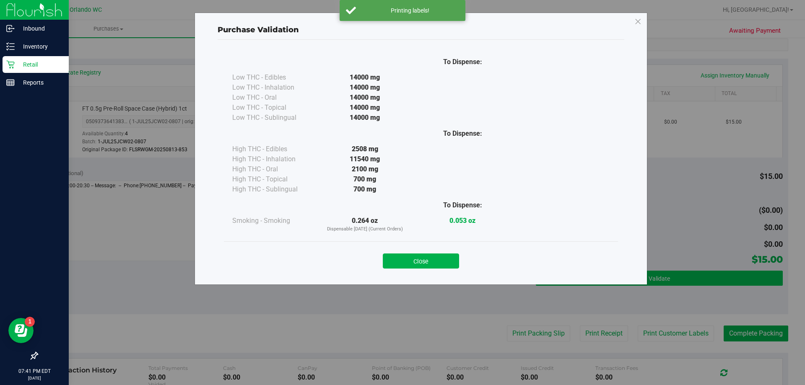  I want to click on span: 1, so click(5, 5).